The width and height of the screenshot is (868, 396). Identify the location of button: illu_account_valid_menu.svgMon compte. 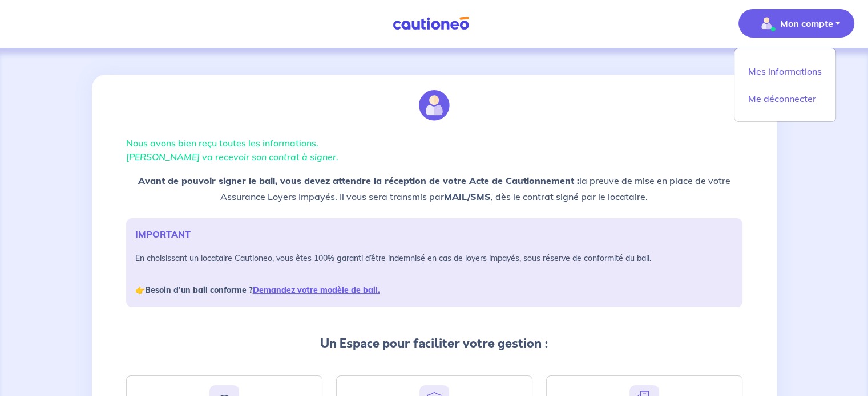
(796, 23).